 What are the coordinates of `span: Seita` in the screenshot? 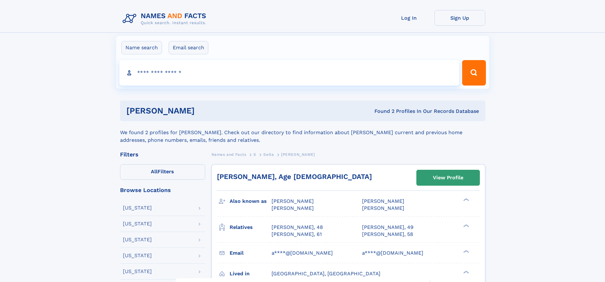 It's located at (268, 154).